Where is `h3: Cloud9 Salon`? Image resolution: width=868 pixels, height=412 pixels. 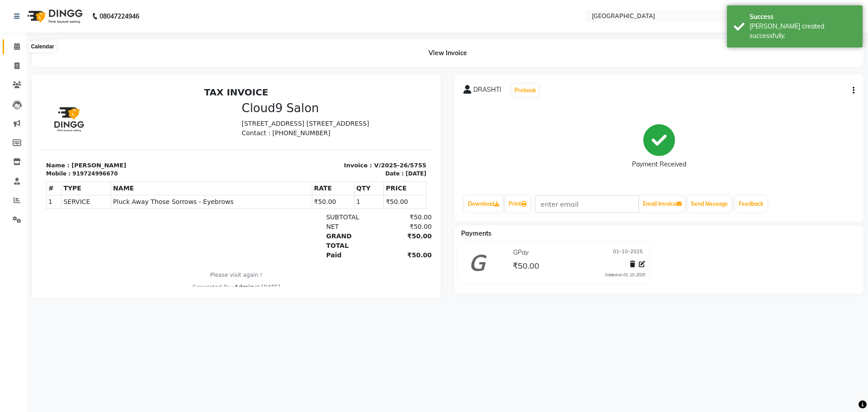
h3: Cloud9 Salon is located at coordinates (294, 25).